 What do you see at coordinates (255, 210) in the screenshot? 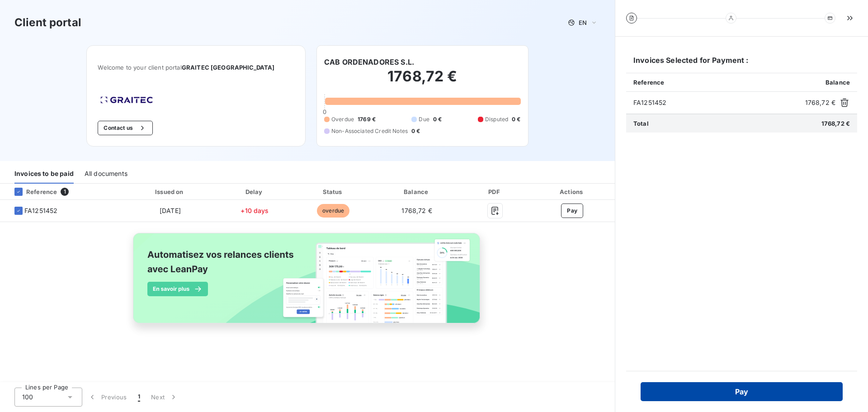
I see `span: +10 days` at bounding box center [255, 210].